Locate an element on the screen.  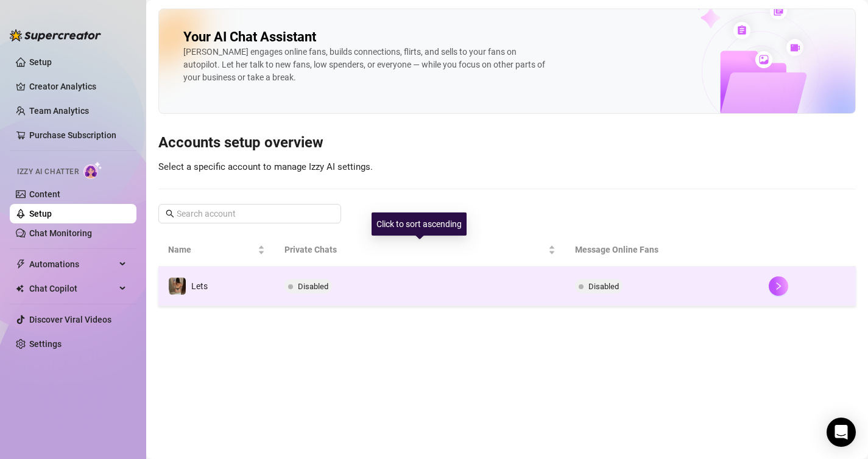
a: Team Analytics is located at coordinates (59, 111).